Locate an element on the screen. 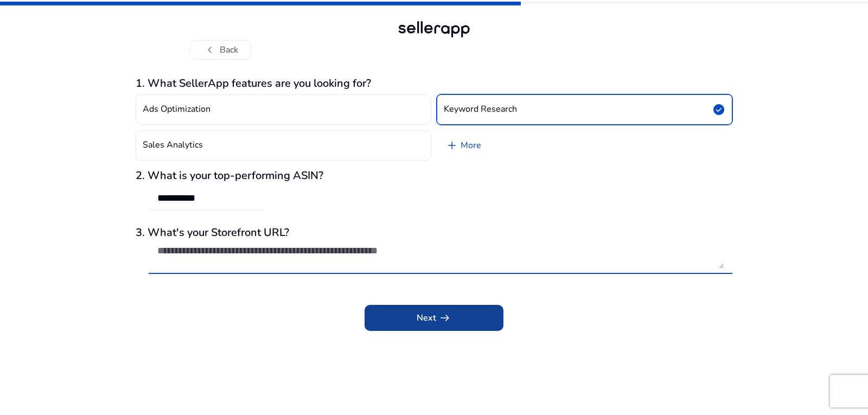 This screenshot has height=415, width=868. span: Next is located at coordinates (434, 318).